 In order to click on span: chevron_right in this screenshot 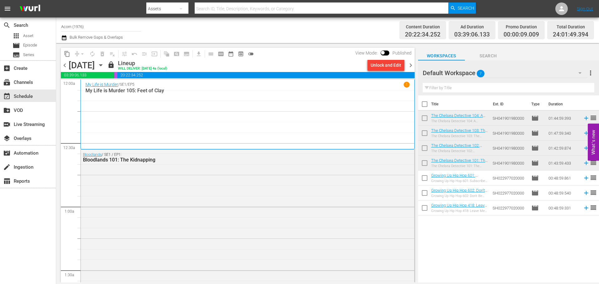, I will do `click(411, 65)`.